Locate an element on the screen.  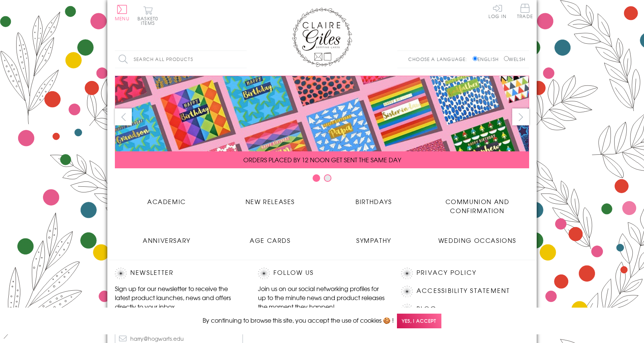
span: Wedding Occasions is located at coordinates (477, 240).